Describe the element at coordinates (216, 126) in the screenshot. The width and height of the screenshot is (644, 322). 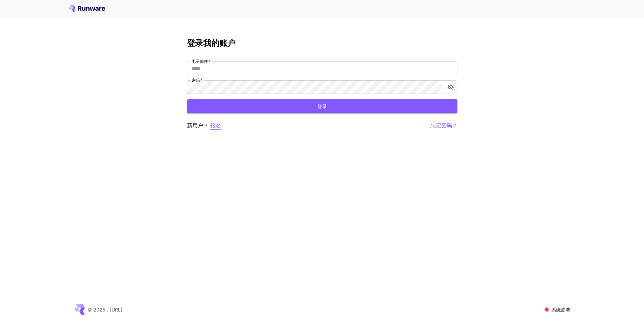
I see `font: 报名` at that location.